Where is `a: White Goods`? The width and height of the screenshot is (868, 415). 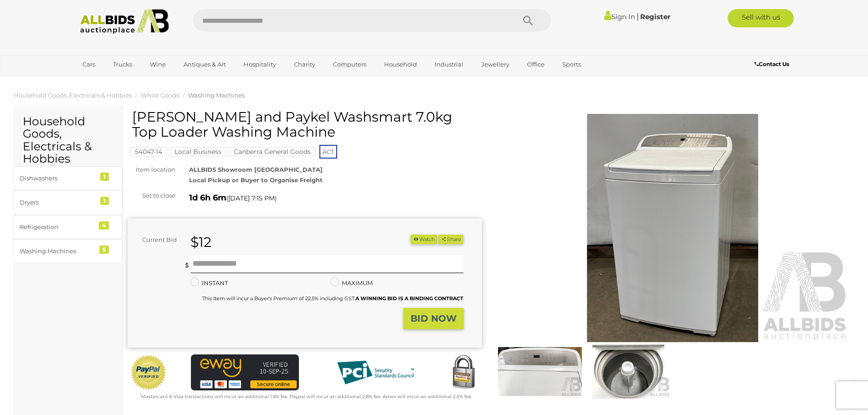
a: White Goods is located at coordinates (160, 95).